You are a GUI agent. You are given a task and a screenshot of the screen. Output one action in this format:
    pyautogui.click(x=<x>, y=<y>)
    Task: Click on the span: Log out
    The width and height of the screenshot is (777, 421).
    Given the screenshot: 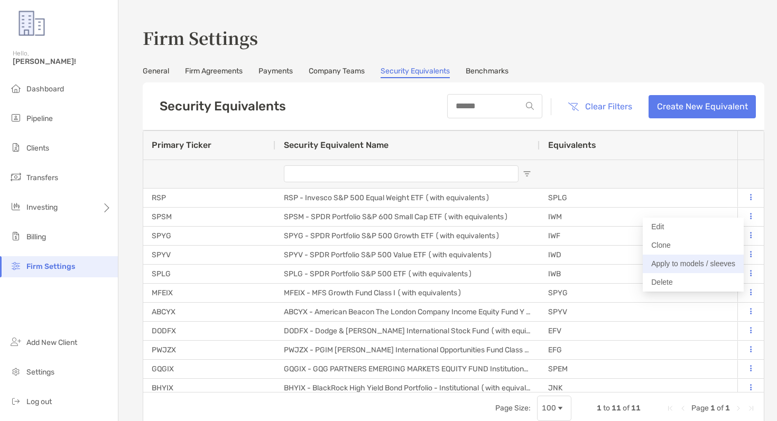 What is the action you would take?
    pyautogui.click(x=39, y=402)
    